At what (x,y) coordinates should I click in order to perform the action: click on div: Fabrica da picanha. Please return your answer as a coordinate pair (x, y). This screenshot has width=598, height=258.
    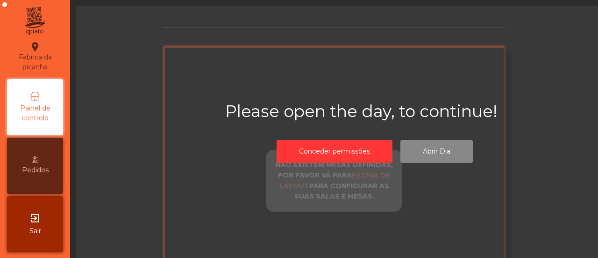
    Looking at the image, I should click on (35, 57).